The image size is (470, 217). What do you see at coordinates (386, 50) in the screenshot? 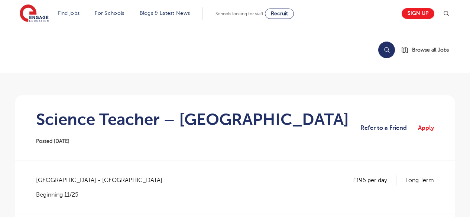
I see `button: Search` at bounding box center [386, 50].